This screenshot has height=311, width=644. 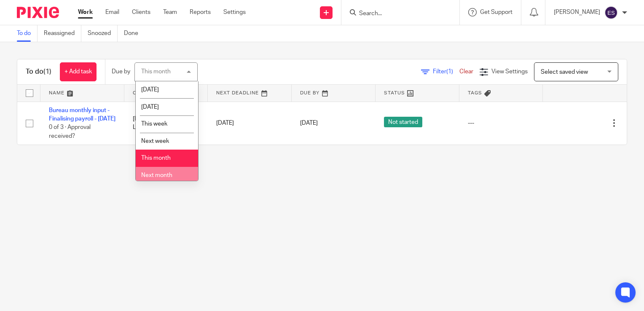 What do you see at coordinates (63, 33) in the screenshot?
I see `a: Reassigned` at bounding box center [63, 33].